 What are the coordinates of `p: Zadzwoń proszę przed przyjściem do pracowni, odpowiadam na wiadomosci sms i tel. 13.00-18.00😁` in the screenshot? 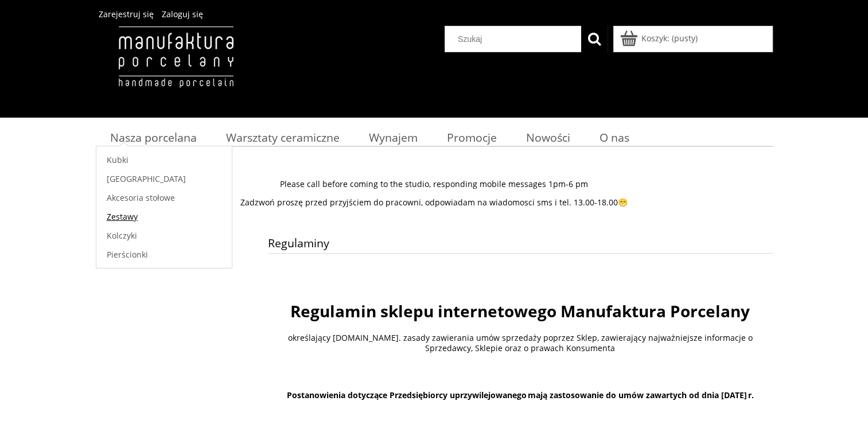 It's located at (434, 202).